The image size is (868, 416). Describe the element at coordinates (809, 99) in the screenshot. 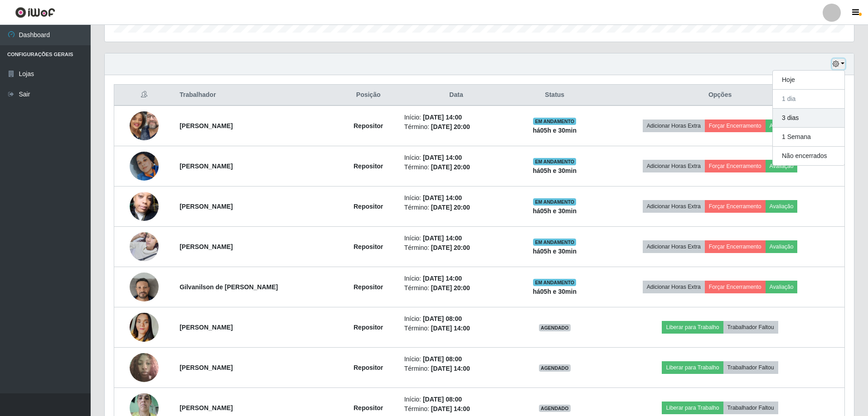

I see `button: 1 dia` at that location.